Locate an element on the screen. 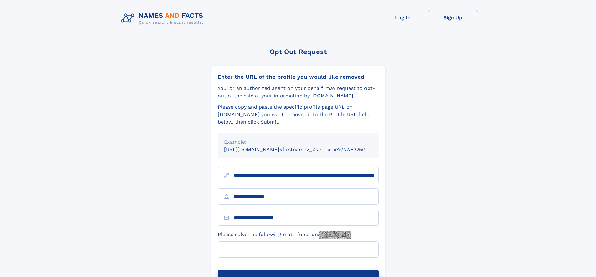 The width and height of the screenshot is (596, 277). div: Example: is located at coordinates (298, 142).